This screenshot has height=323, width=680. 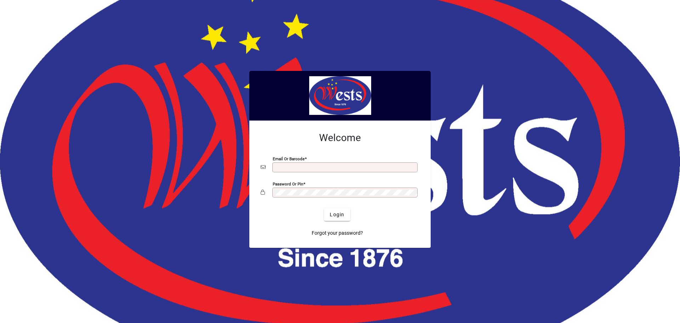 I want to click on a: Forgot your password?, so click(x=337, y=233).